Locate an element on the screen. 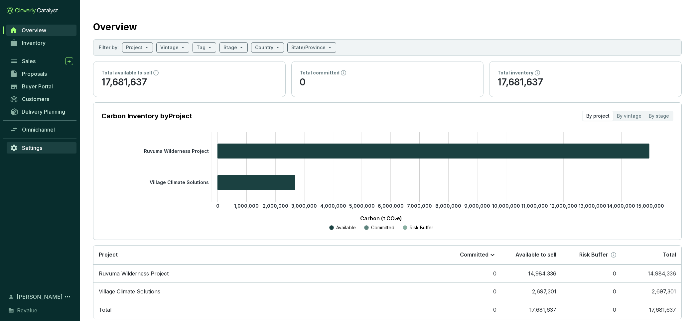 This screenshot has width=695, height=321. span: Inventory is located at coordinates (34, 43).